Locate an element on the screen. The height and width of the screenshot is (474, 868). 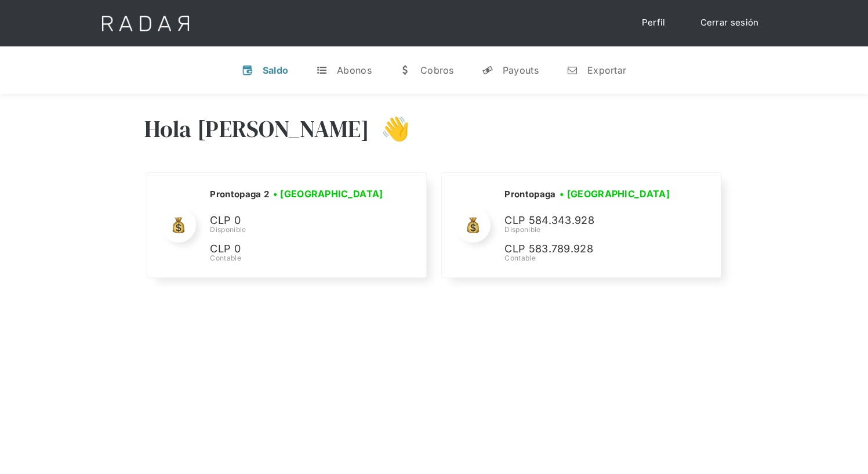
div: t is located at coordinates (322, 70).